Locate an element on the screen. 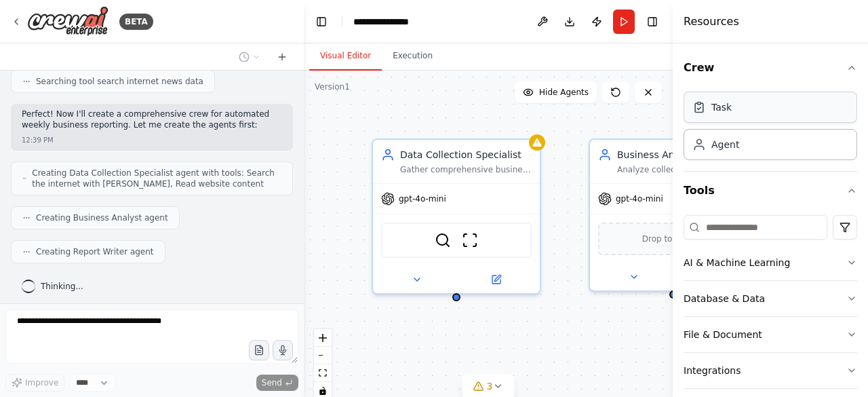  div: Business AnalystAnalyze collected data to identify key business metrics, trends, and insights tha... is located at coordinates (673, 215).